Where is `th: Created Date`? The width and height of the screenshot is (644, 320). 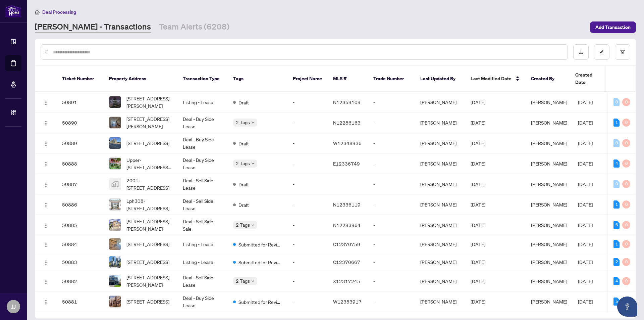
th: Created Date is located at coordinates (593, 79).